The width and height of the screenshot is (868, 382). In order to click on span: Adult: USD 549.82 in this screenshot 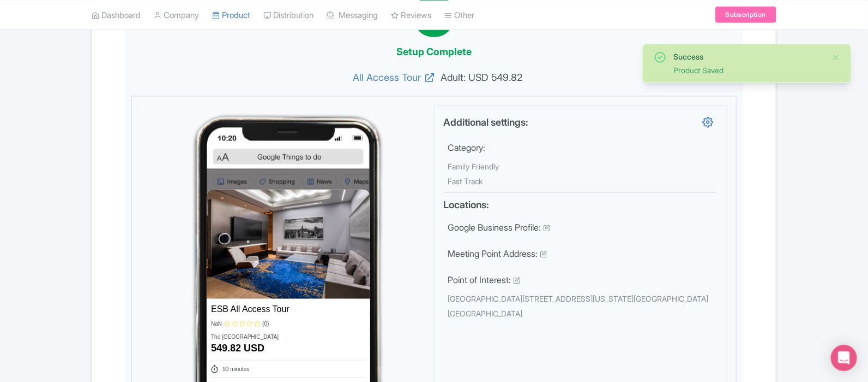, I will do `click(580, 77)`.